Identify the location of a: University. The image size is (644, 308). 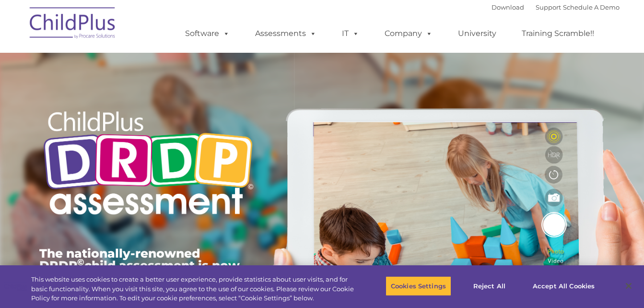
(477, 34).